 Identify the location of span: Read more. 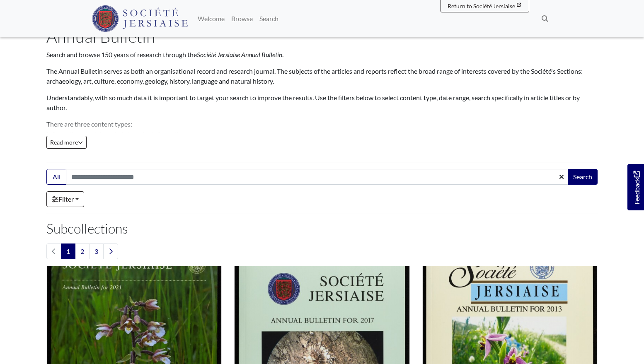
(66, 142).